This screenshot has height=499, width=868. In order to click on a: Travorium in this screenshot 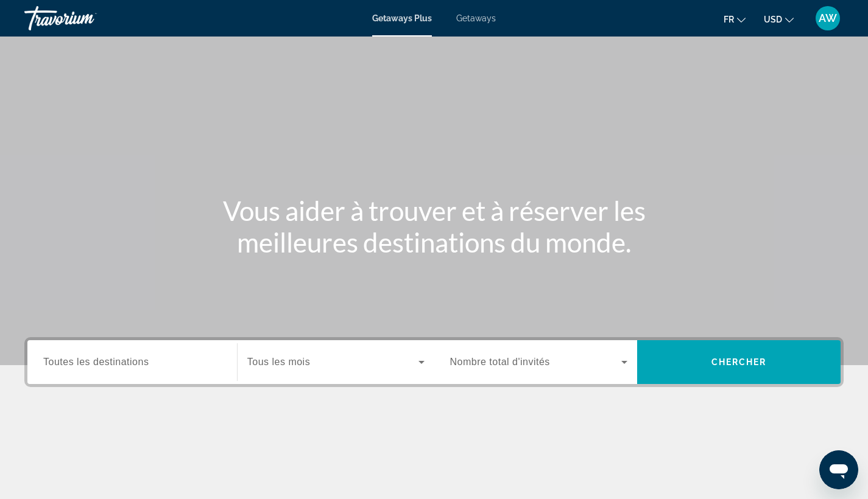, I will do `click(86, 18)`.